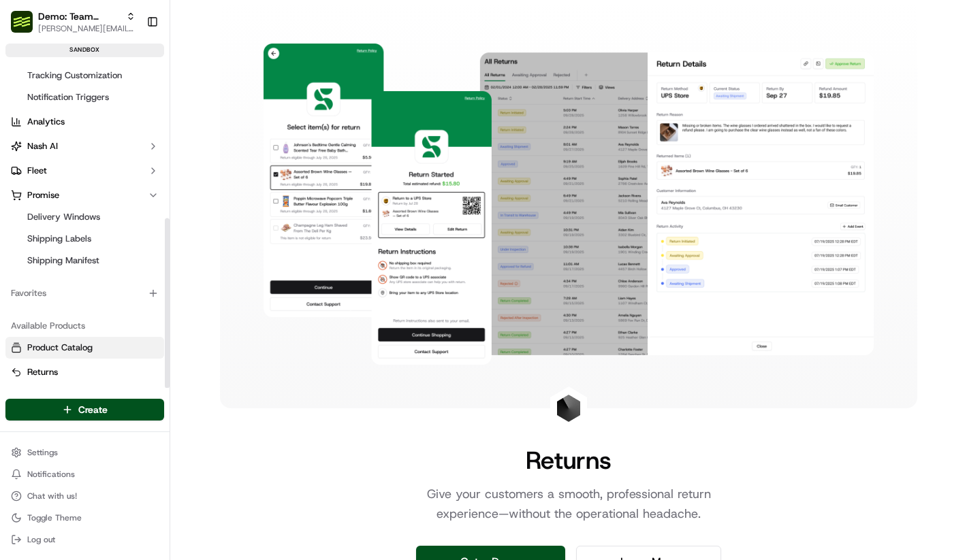  I want to click on span: Promise, so click(43, 196).